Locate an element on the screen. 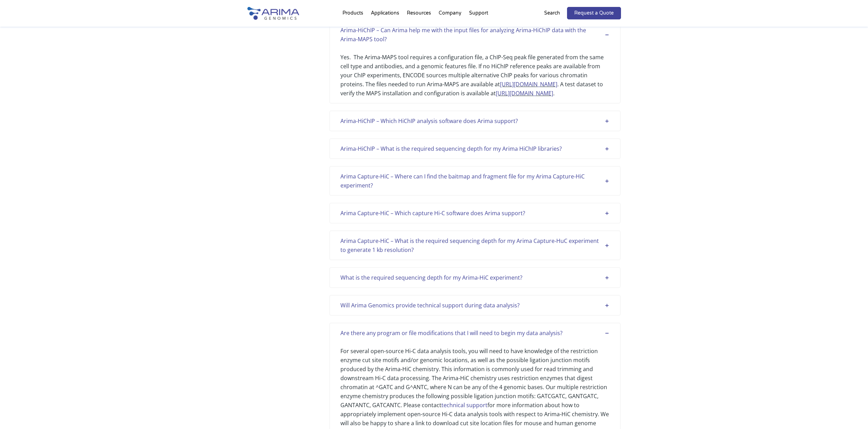 The image size is (868, 429). div: Arima-HiChIP – Can Arima help me with the input files for analyzing Arima-HiChIP data with the Ar... is located at coordinates (475, 35).